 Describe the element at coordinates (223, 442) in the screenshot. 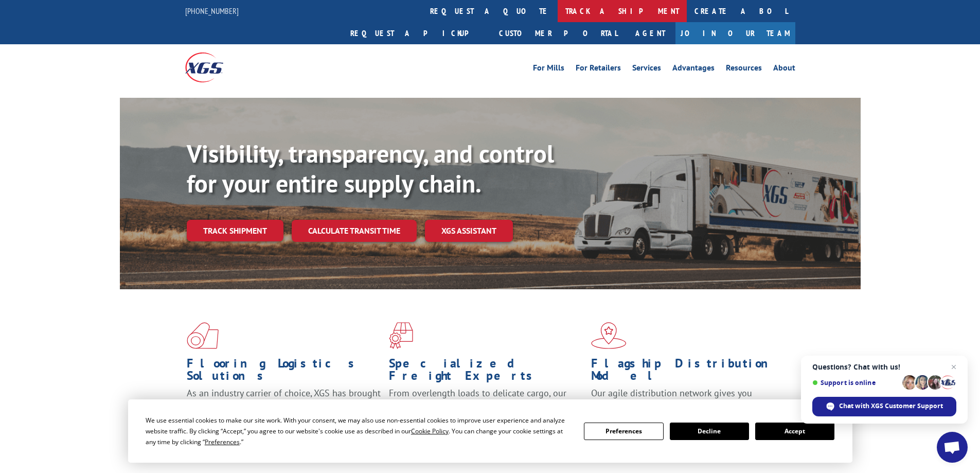

I see `span: Preferences` at that location.